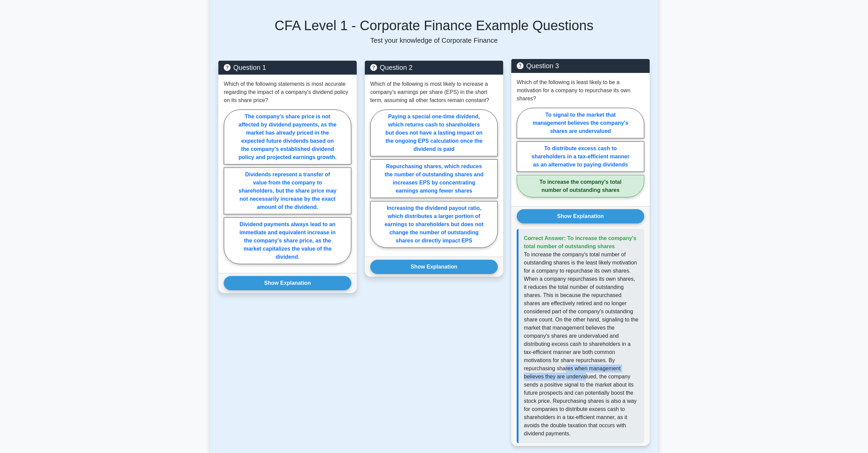 The image size is (868, 453). Describe the element at coordinates (581, 123) in the screenshot. I see `label: To signal to the market that management believes the company's shares are undervalued` at that location.